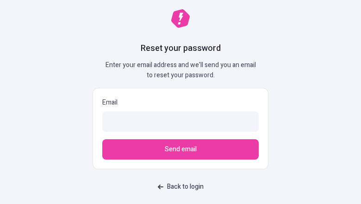 The width and height of the screenshot is (361, 204). I want to click on button: Send email, so click(181, 150).